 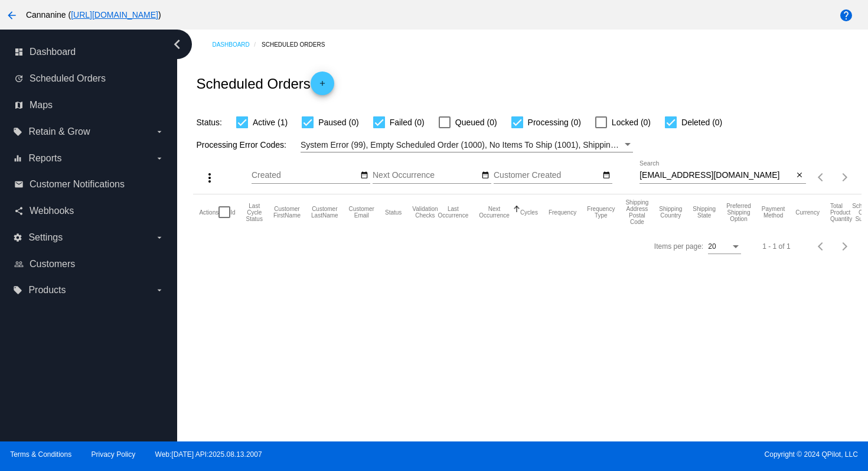 What do you see at coordinates (209, 122) in the screenshot?
I see `span: Status:` at bounding box center [209, 122].